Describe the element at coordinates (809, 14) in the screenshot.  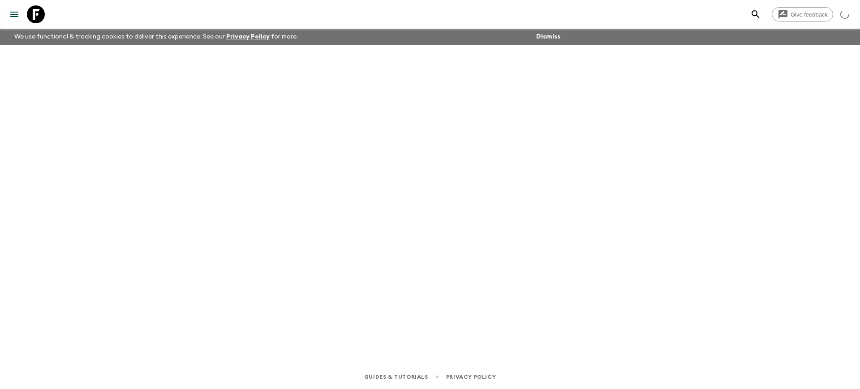
I see `span: Give feedback` at that location.